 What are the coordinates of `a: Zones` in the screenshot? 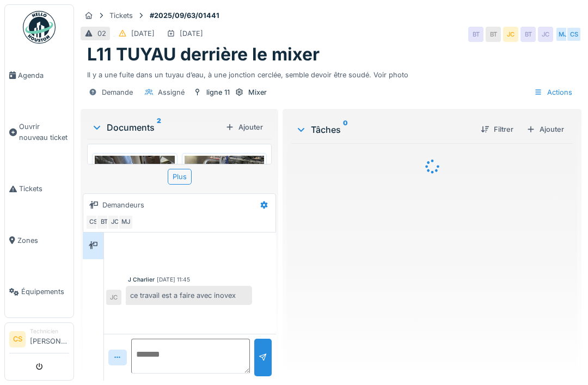 It's located at (39, 240).